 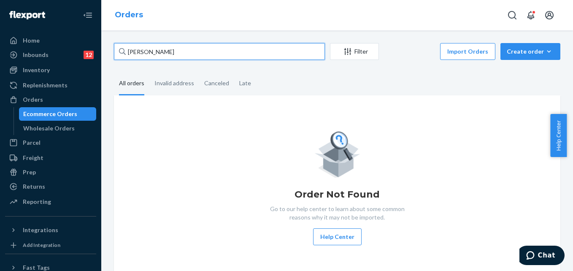 What do you see at coordinates (51, 143) in the screenshot?
I see `a: Parcel` at bounding box center [51, 143].